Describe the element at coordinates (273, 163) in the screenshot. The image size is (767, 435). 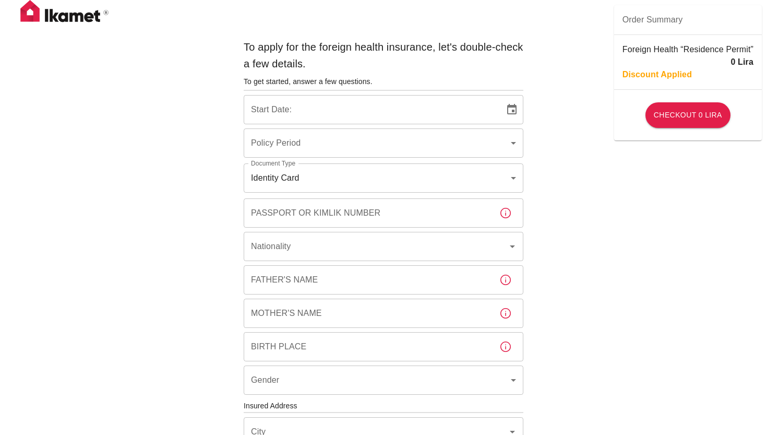
I see `label: Document Type` at that location.